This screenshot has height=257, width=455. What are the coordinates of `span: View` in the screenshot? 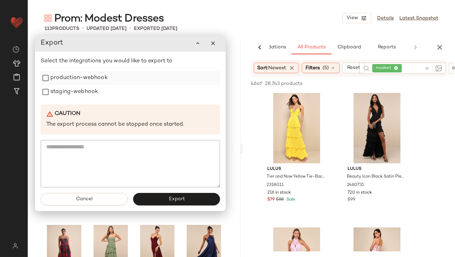 It's located at (352, 18).